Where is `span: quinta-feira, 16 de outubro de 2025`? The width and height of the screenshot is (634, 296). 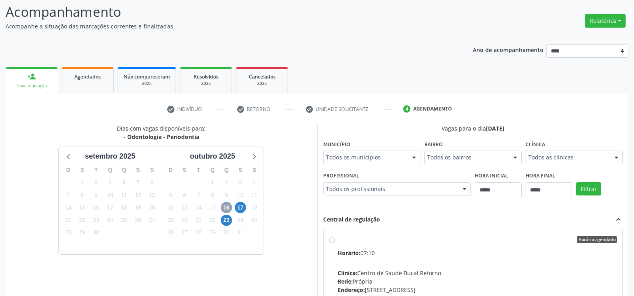
span: quinta-feira, 16 de outubro de 2025 is located at coordinates (227, 207).